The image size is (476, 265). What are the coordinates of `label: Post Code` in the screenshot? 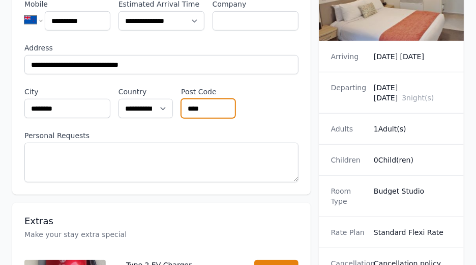 It's located at (208, 92).